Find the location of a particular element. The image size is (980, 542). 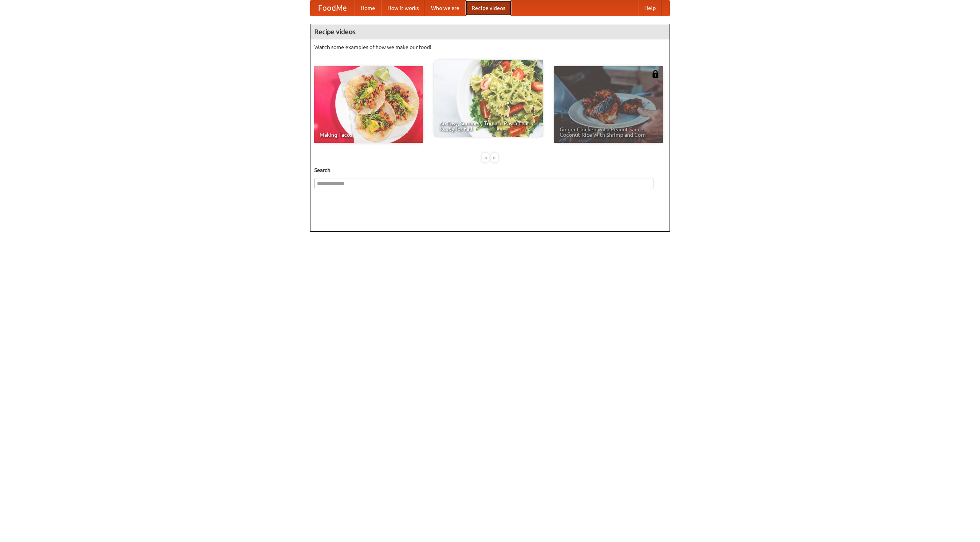

a: FoodMe is located at coordinates (332, 8).